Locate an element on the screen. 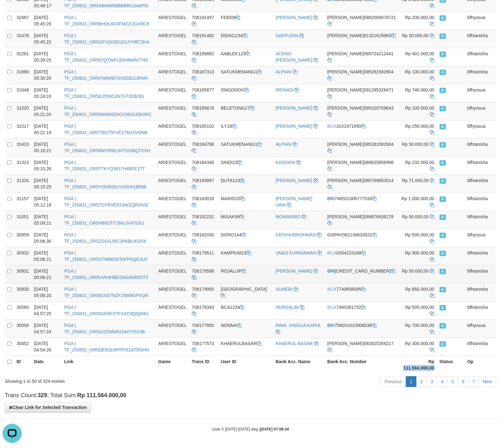 This screenshot has height=448, width=501. span: Rp 250.000,00 is located at coordinates (420, 126).